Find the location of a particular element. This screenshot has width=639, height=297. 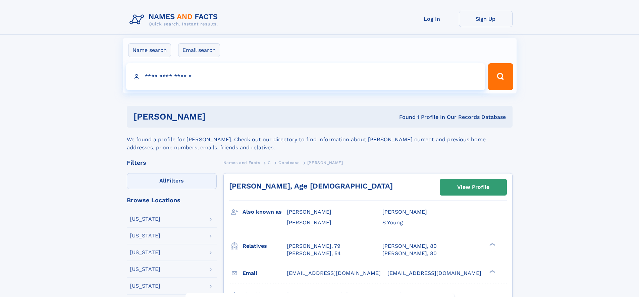

a: Names and Facts is located at coordinates (242, 163).